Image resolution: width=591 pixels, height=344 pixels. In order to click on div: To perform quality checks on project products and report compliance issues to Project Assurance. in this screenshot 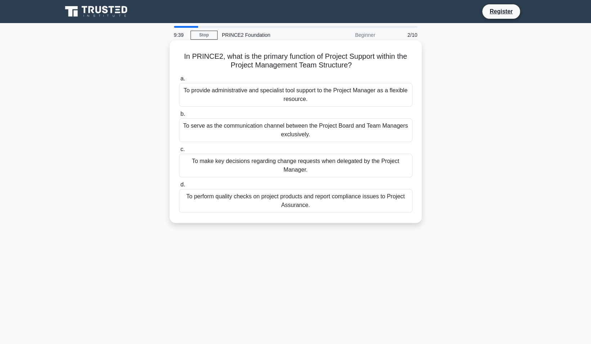, I will do `click(296, 201)`.